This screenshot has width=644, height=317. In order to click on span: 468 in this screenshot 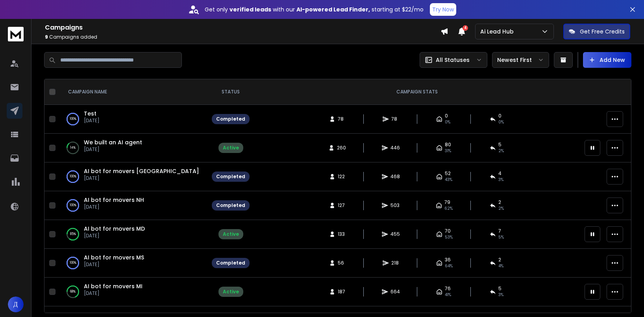, I will do `click(395, 177)`.